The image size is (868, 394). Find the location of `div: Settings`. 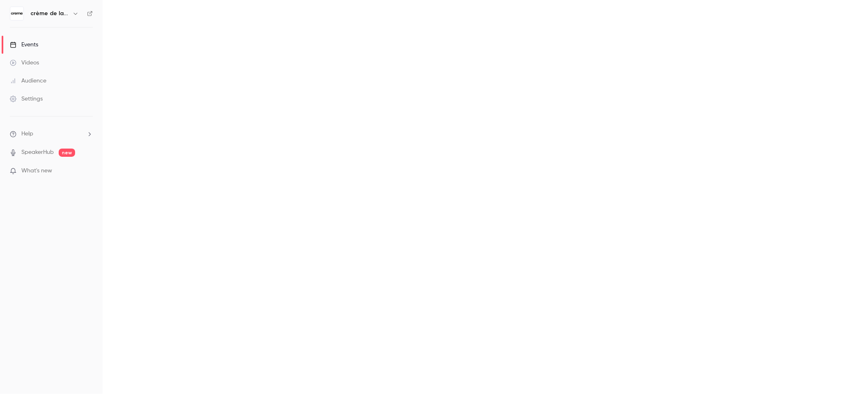

div: Settings is located at coordinates (26, 99).